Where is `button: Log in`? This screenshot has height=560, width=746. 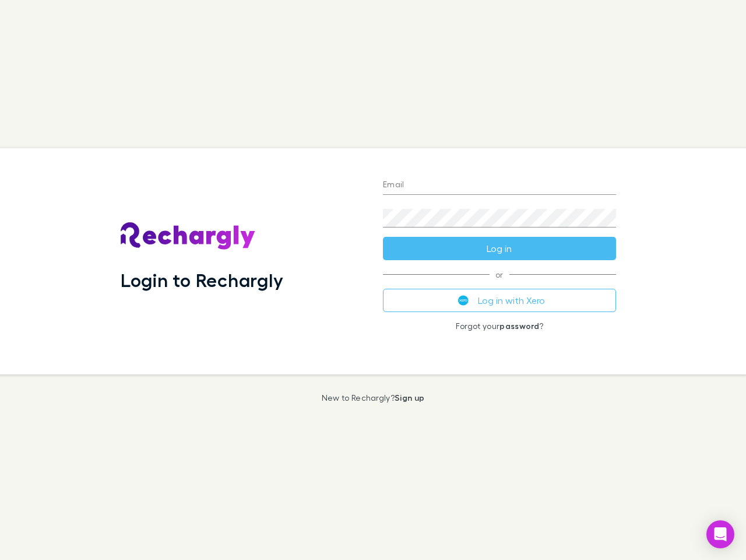 button: Log in is located at coordinates (499, 248).